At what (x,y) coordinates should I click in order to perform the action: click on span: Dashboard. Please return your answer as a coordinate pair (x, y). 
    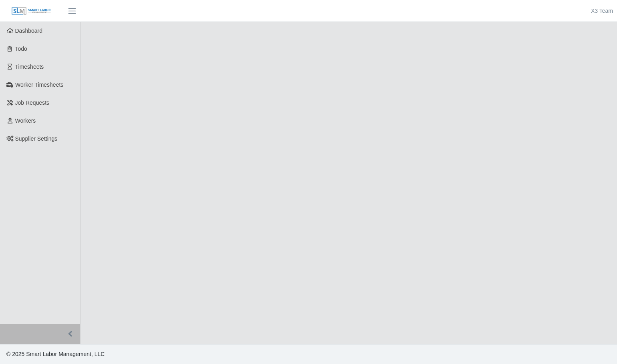
    Looking at the image, I should click on (29, 31).